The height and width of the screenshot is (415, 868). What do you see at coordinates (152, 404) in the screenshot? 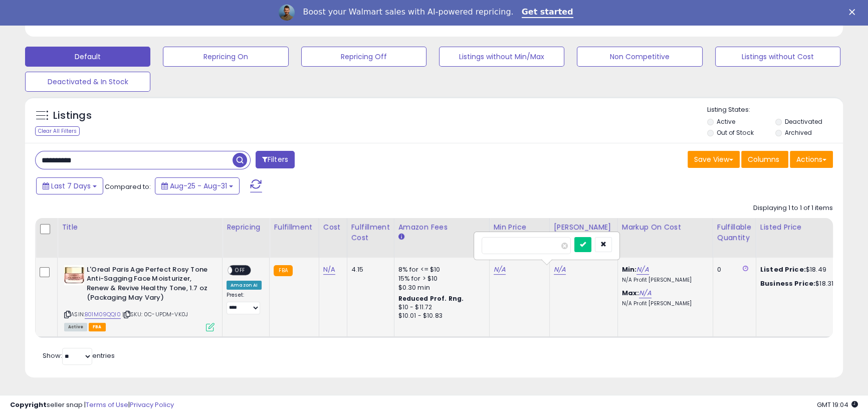
I see `a: Privacy Policy` at bounding box center [152, 404].